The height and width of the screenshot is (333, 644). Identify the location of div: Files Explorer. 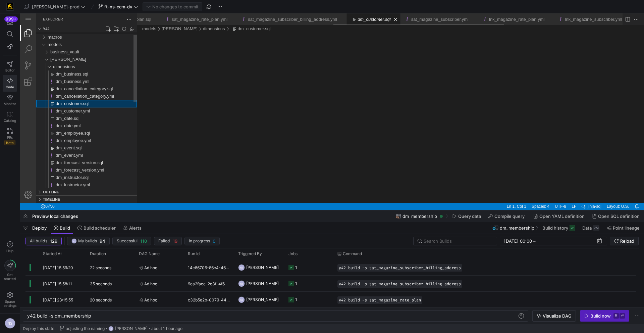
(66, 97).